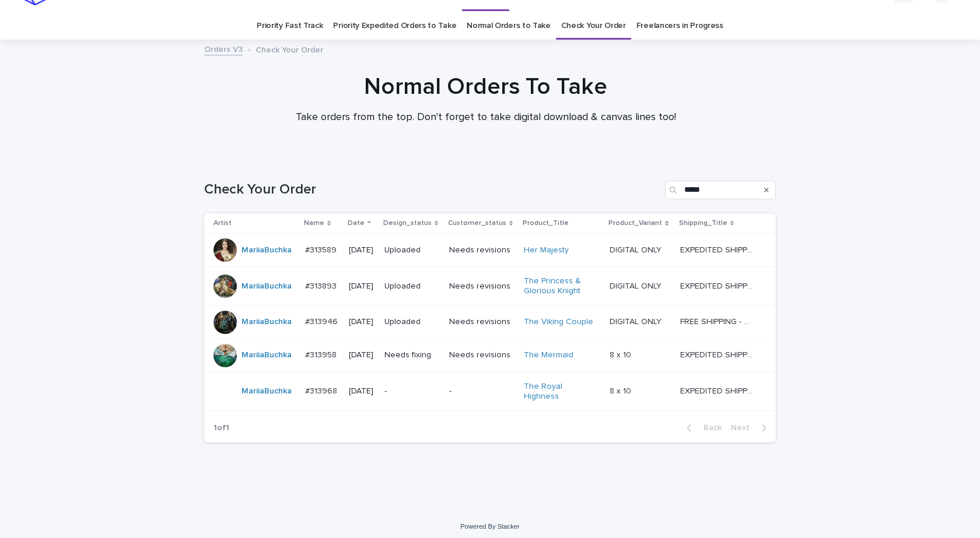  Describe the element at coordinates (509, 26) in the screenshot. I see `a: Normal Orders to Take` at that location.